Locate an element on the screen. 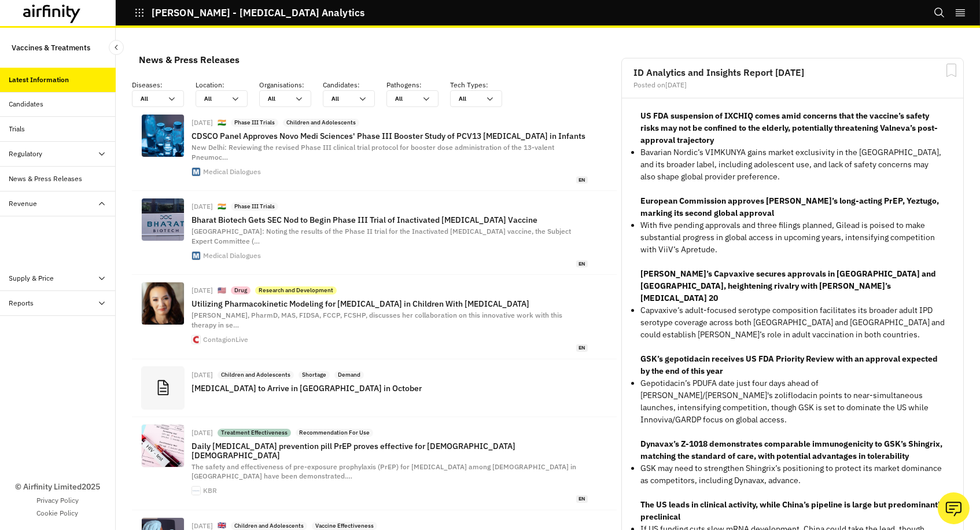  p: Diseases : is located at coordinates (163, 85).